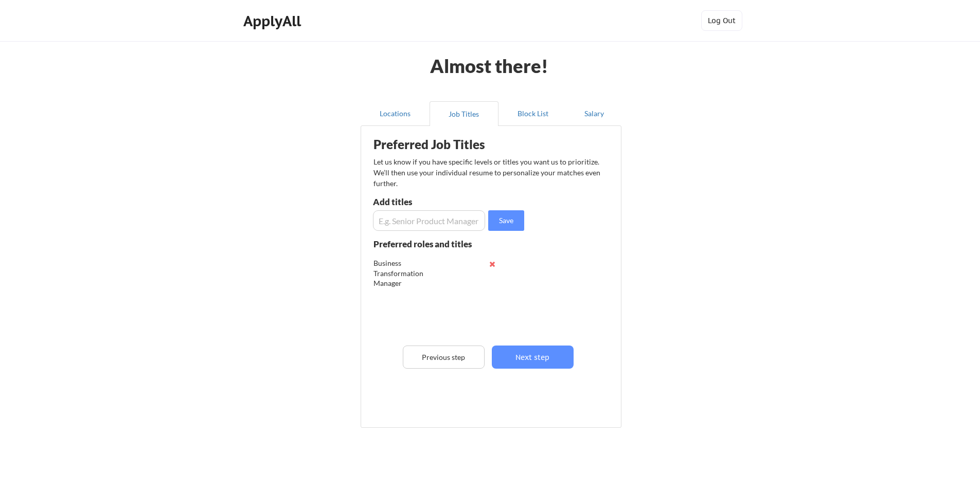  Describe the element at coordinates (487, 172) in the screenshot. I see `div: Let us know if you have specific levels or titles you want us to prioritize. We’ll then use your ...` at that location.